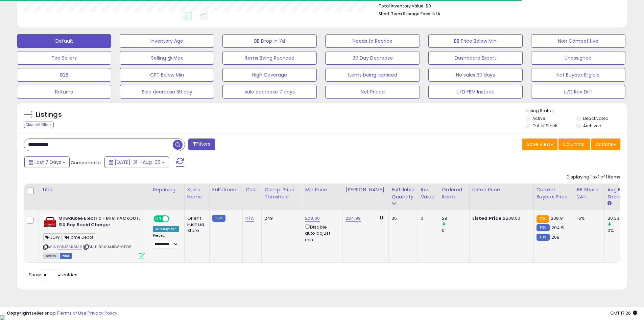  What do you see at coordinates (577, 111) in the screenshot?
I see `p: Listing States:` at bounding box center [577, 111].